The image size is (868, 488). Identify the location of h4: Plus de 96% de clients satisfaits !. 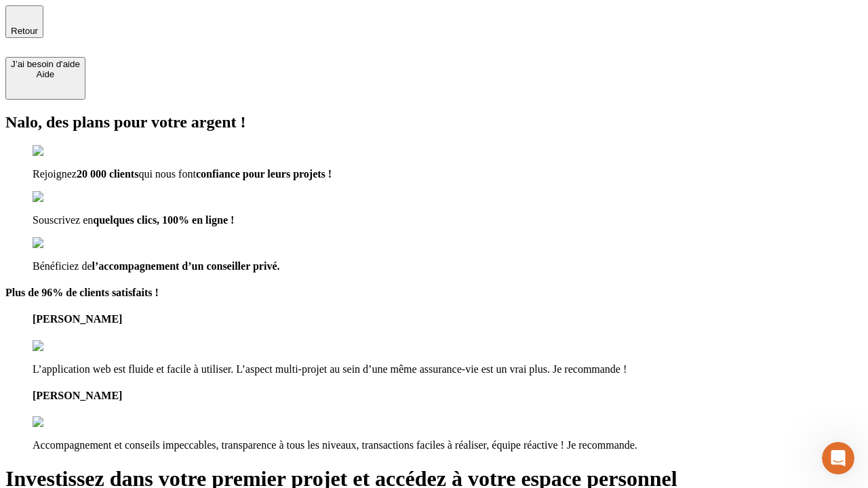
(434, 292).